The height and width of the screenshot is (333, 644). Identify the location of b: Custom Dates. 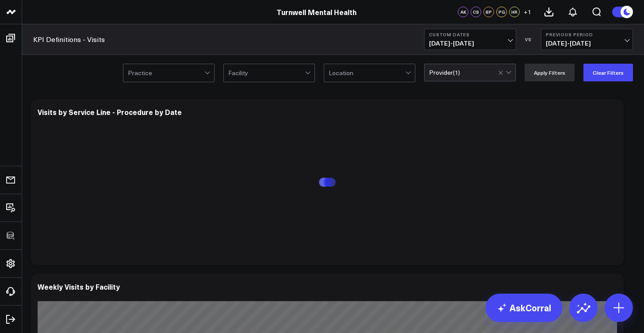
(470, 34).